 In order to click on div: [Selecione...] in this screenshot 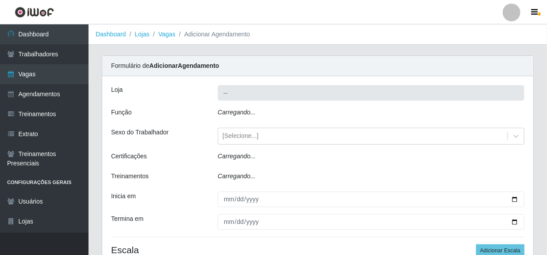, I will do `click(240, 136)`.